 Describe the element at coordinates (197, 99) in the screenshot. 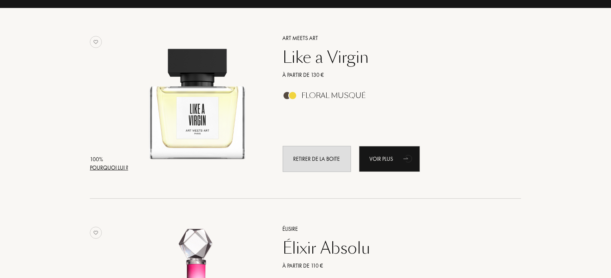

I see `img: Like a Virgin Art Meets Art` at that location.